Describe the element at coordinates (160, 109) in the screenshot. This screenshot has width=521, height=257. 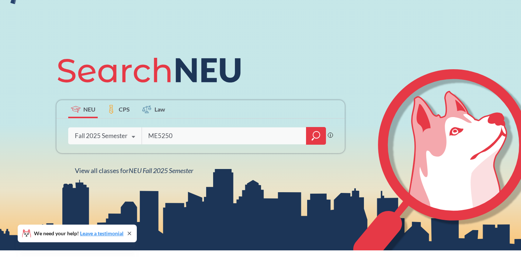
I see `span: Law` at that location.